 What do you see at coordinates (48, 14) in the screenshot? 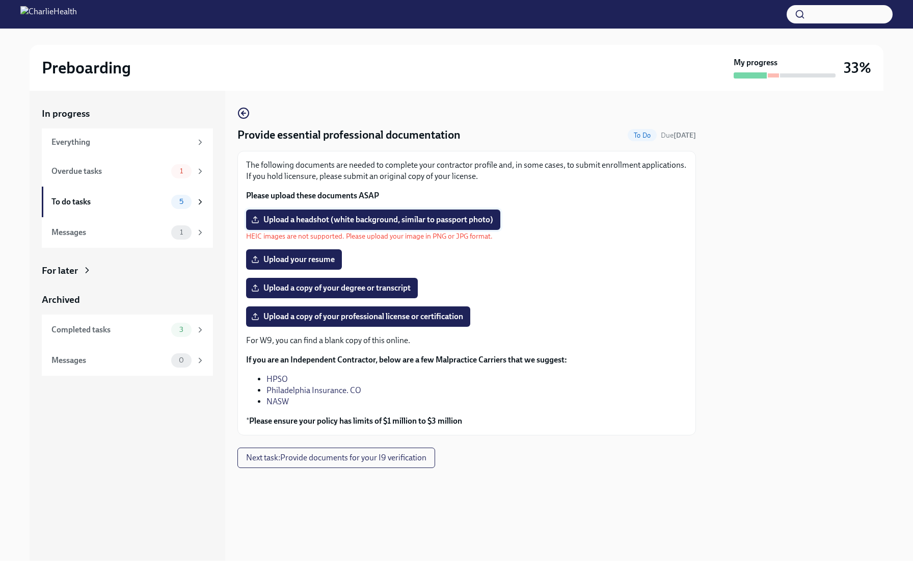
I see `img: CharlieHealth` at bounding box center [48, 14].